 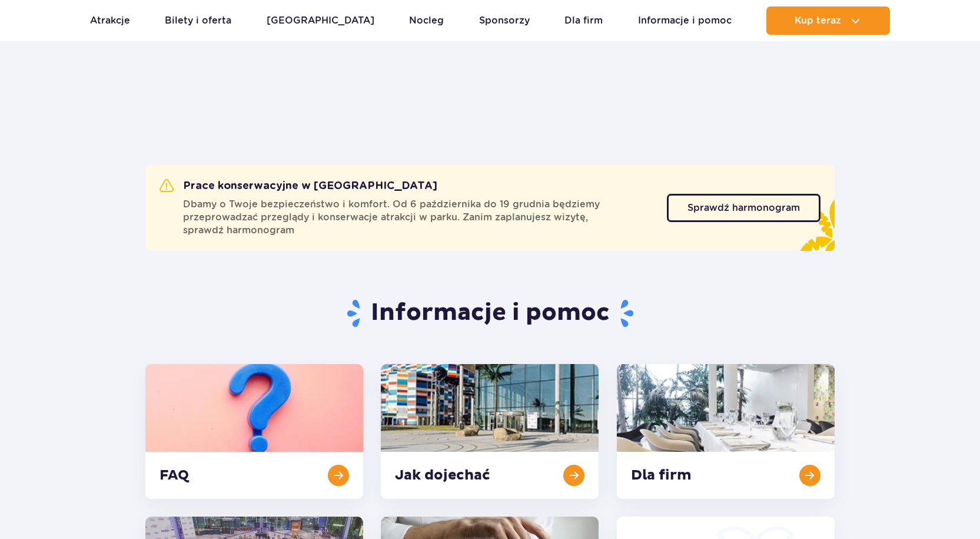 I want to click on a: Bilety i oferta, so click(x=197, y=21).